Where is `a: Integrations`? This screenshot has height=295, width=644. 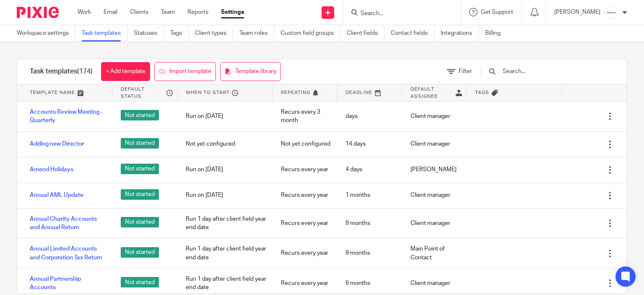
a: Integrations is located at coordinates (460, 33).